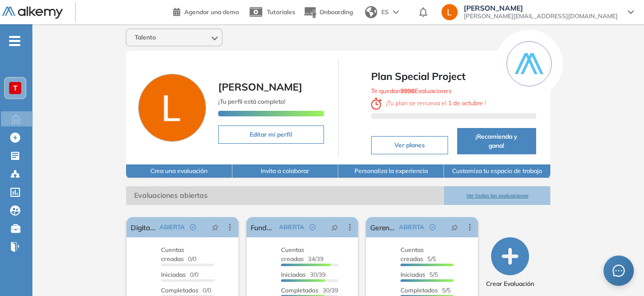 Image resolution: width=644 pixels, height=296 pixels. What do you see at coordinates (391, 171) in the screenshot?
I see `button: Personaliza la experiencia` at bounding box center [391, 171].